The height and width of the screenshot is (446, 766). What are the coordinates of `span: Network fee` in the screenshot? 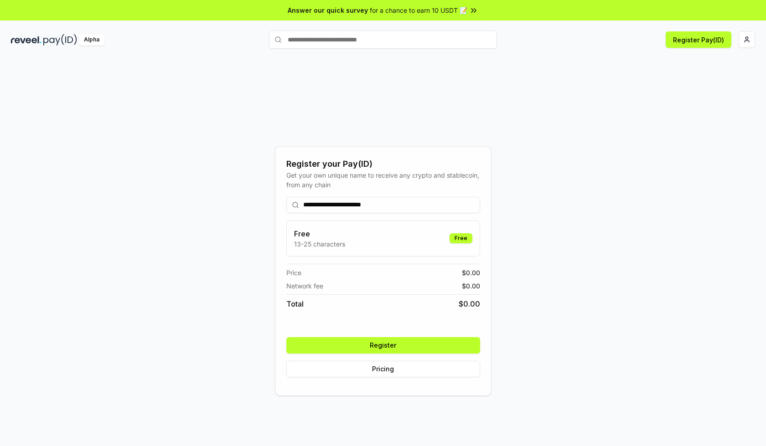 It's located at (304, 286).